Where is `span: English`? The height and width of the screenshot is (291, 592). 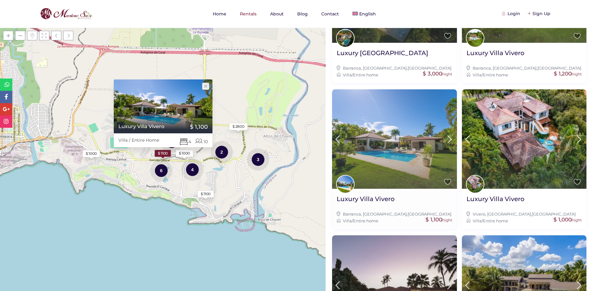 span: English is located at coordinates (367, 14).